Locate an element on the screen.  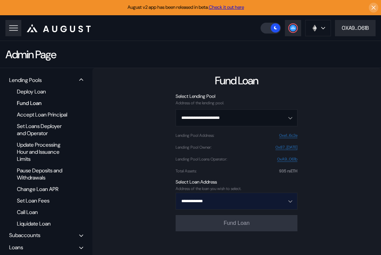
div: Total Assets : is located at coordinates (186, 171).